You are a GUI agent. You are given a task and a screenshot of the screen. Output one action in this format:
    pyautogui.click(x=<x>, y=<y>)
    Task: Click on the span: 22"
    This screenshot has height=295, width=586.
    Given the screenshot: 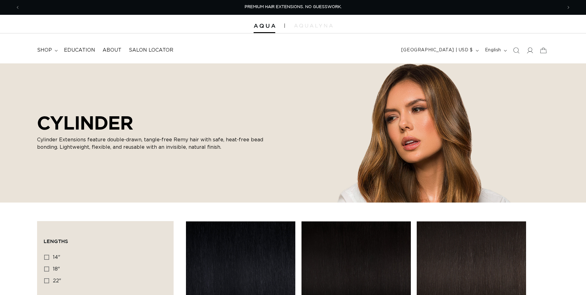 What is the action you would take?
    pyautogui.click(x=57, y=281)
    